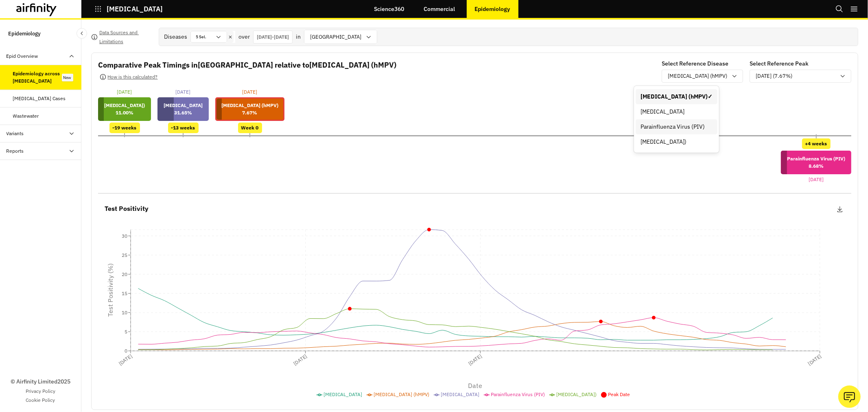  What do you see at coordinates (815, 166) in the screenshot?
I see `p: 8.68 %` at bounding box center [815, 166].